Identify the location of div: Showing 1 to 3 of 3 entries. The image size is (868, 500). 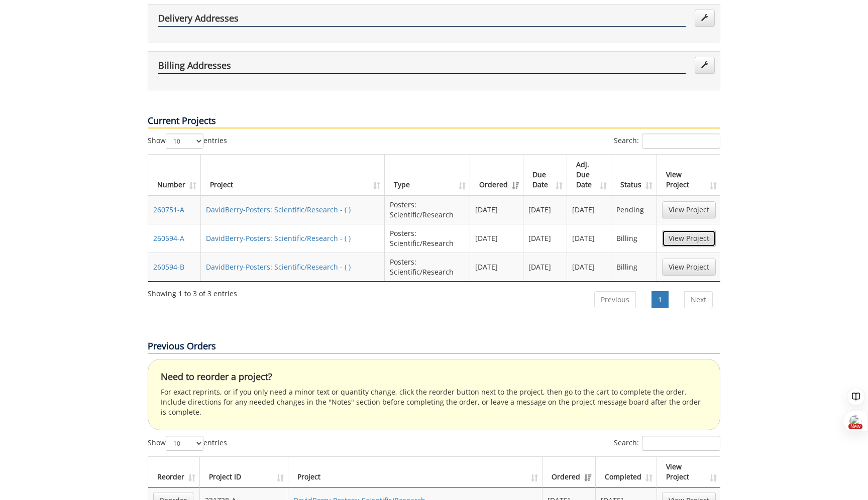
(192, 291).